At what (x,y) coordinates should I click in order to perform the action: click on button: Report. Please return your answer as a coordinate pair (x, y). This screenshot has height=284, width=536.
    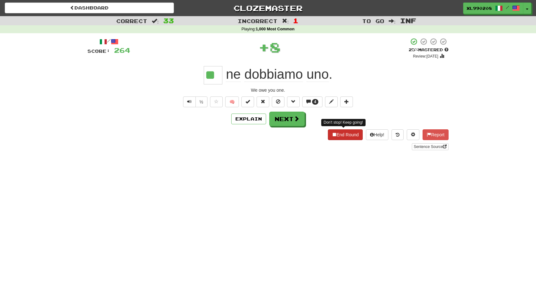
    Looking at the image, I should click on (435, 135).